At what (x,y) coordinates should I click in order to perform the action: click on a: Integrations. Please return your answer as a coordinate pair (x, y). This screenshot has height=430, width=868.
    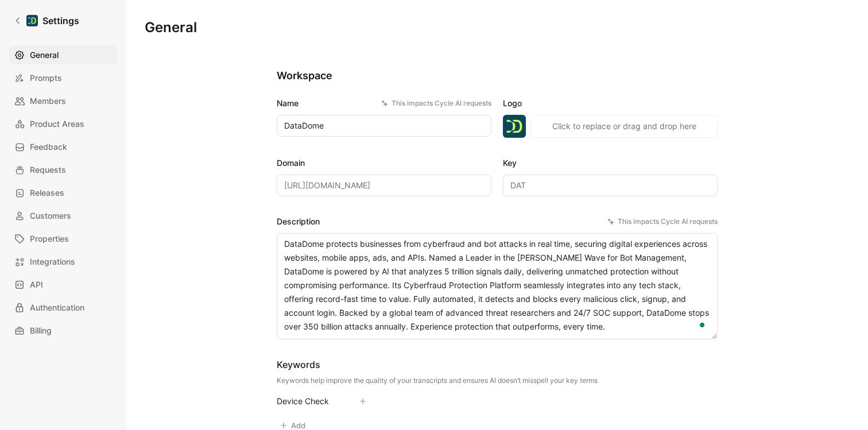
    Looking at the image, I should click on (63, 262).